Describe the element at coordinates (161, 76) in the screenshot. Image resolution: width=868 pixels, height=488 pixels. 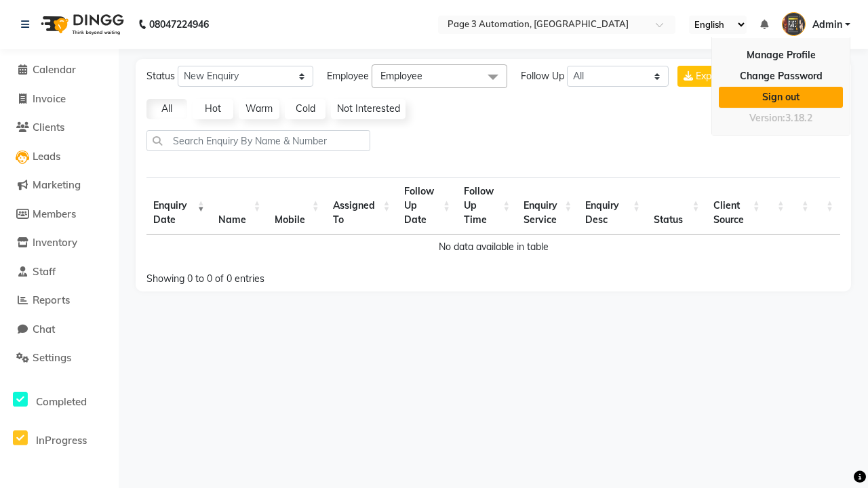
I see `span: Status` at that location.